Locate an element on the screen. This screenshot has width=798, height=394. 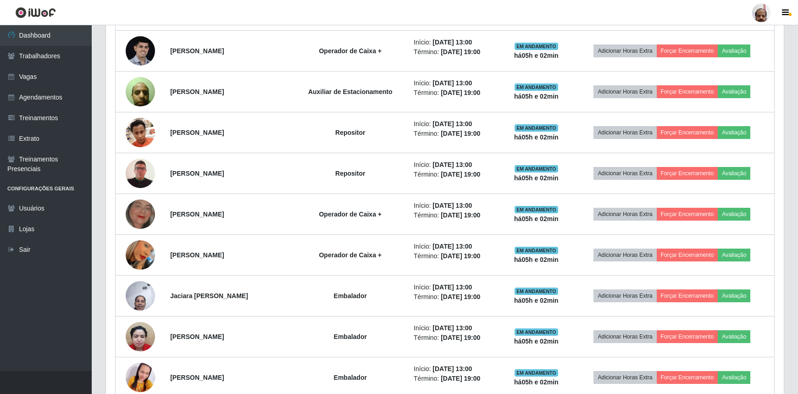
img: 1644632097698.jpeg is located at coordinates (140, 214).